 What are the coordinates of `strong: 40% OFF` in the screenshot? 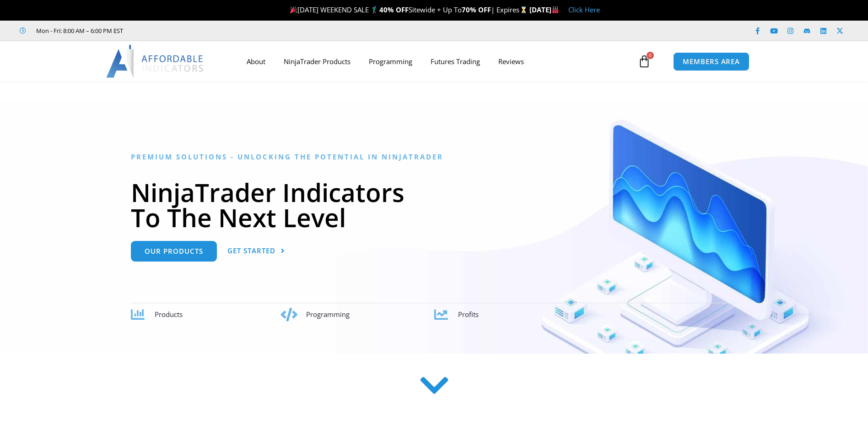 It's located at (394, 10).